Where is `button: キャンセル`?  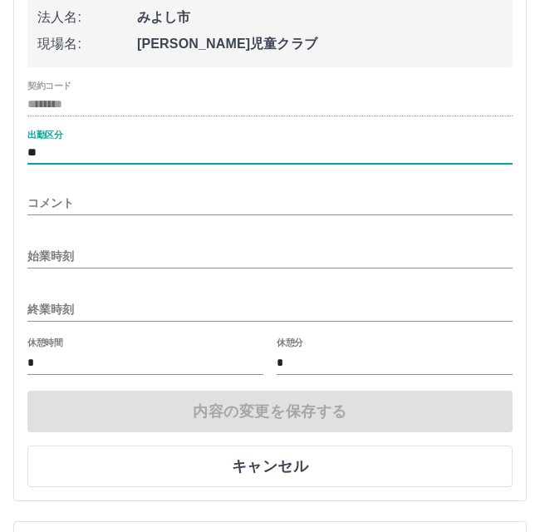
button: キャンセル is located at coordinates (270, 466).